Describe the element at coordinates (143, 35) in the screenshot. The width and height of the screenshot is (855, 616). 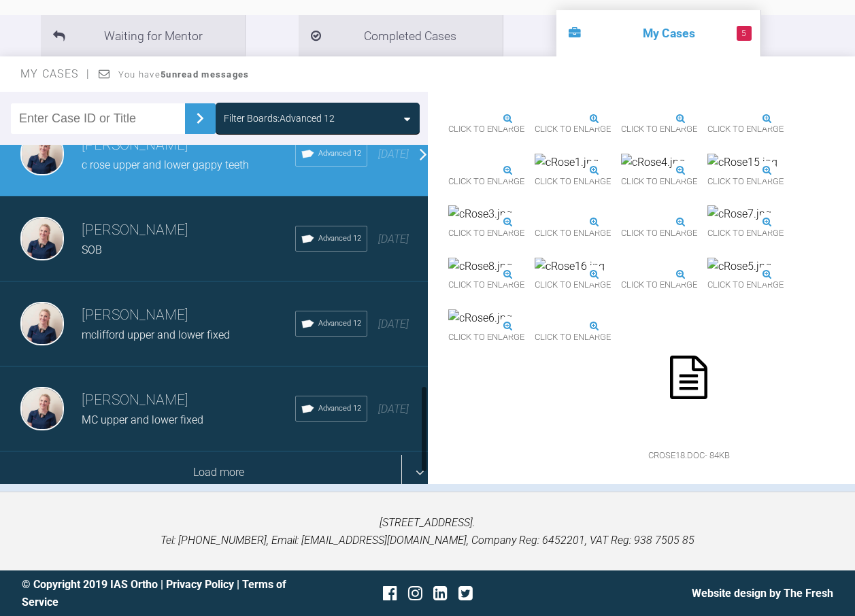
I see `li: Waiting for Mentor` at that location.